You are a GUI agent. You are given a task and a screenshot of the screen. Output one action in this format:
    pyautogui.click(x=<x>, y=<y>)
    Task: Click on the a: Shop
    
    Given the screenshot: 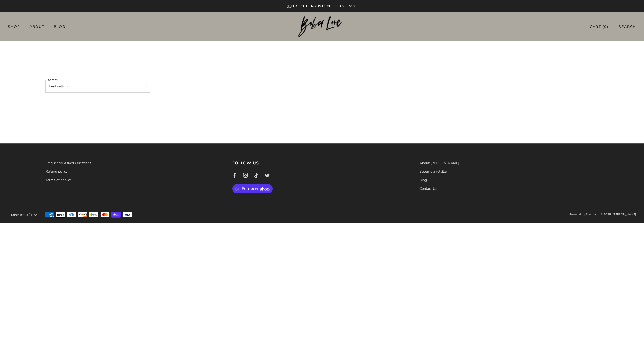 What is the action you would take?
    pyautogui.click(x=14, y=27)
    